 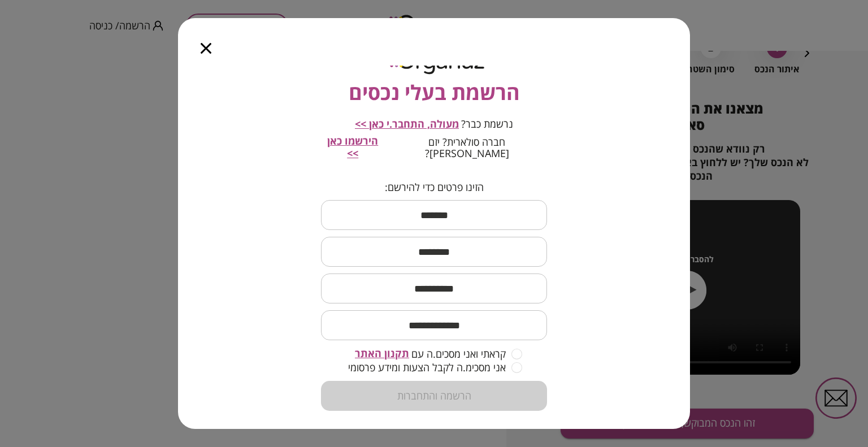 What do you see at coordinates (407, 124) in the screenshot?
I see `span: מעולה, התחבר.י כאן >>` at bounding box center [407, 124].